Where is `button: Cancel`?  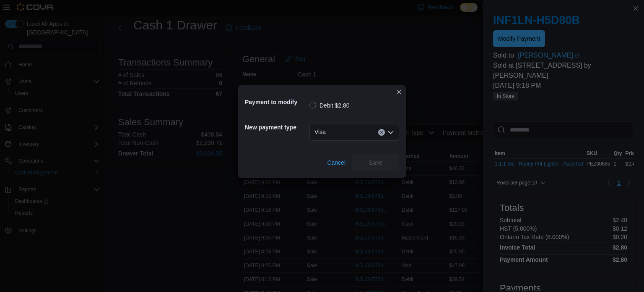
button: Cancel is located at coordinates (336, 163).